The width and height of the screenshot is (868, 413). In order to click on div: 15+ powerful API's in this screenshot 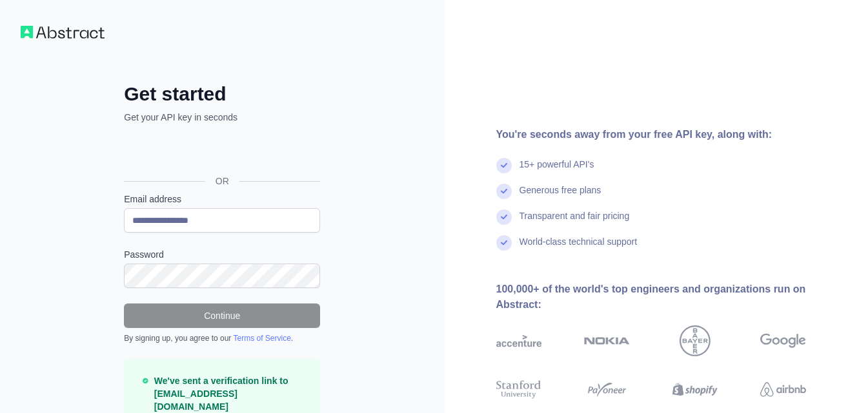, I will do `click(557, 171)`.